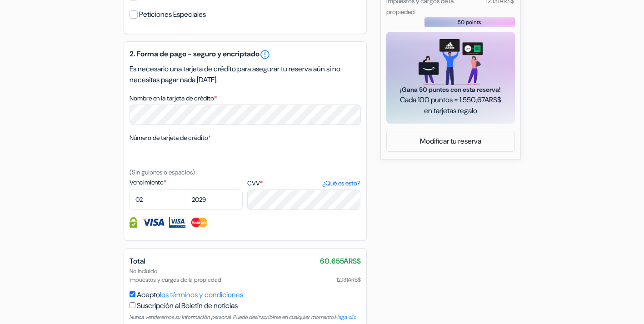 The width and height of the screenshot is (644, 324). I want to click on img: Visa Electron, so click(177, 223).